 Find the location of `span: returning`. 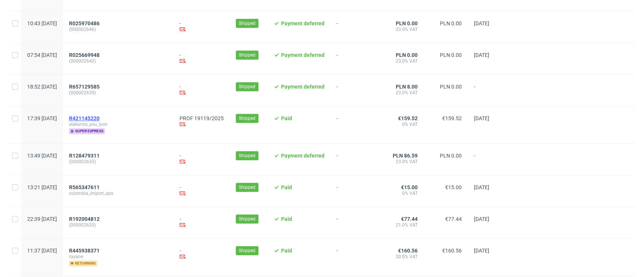

span: returning is located at coordinates (83, 264).